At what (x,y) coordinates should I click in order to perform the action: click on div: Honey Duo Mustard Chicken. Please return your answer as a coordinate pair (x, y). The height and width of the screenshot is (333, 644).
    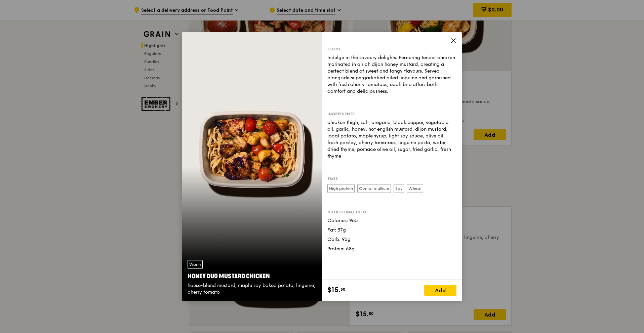
    Looking at the image, I should click on (252, 276).